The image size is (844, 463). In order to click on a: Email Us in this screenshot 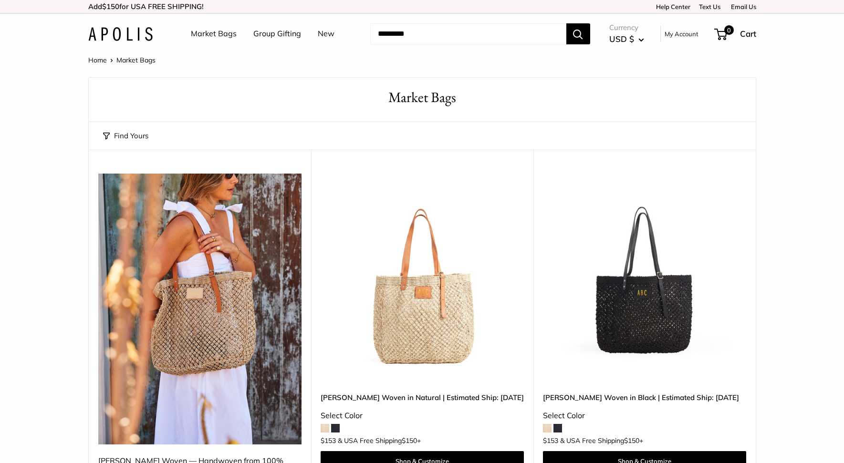, I will do `click(742, 7)`.